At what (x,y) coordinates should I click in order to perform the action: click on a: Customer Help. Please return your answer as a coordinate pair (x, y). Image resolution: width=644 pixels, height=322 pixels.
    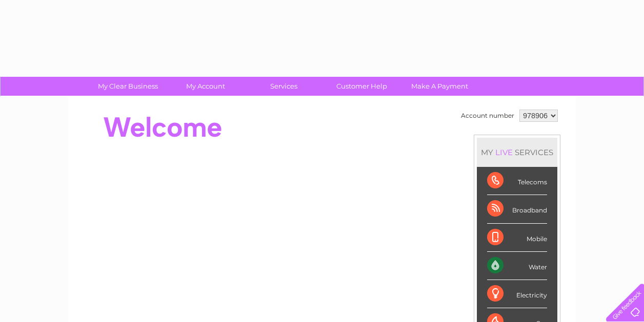
    Looking at the image, I should click on (361, 86).